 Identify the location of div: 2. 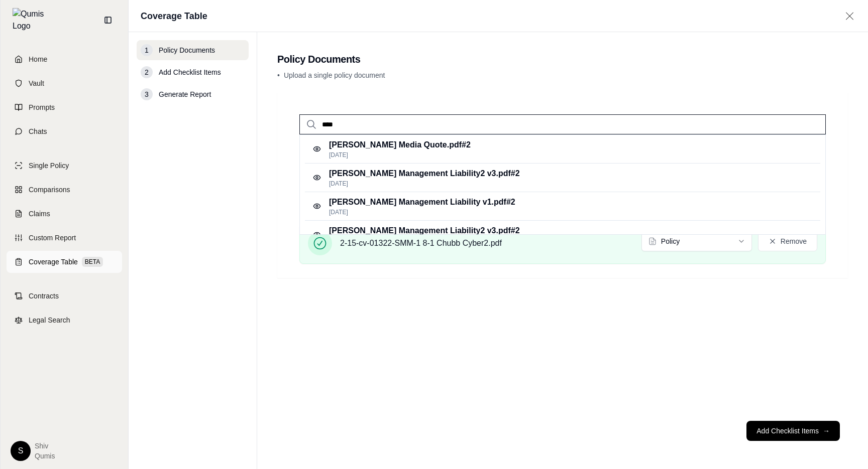
(147, 72).